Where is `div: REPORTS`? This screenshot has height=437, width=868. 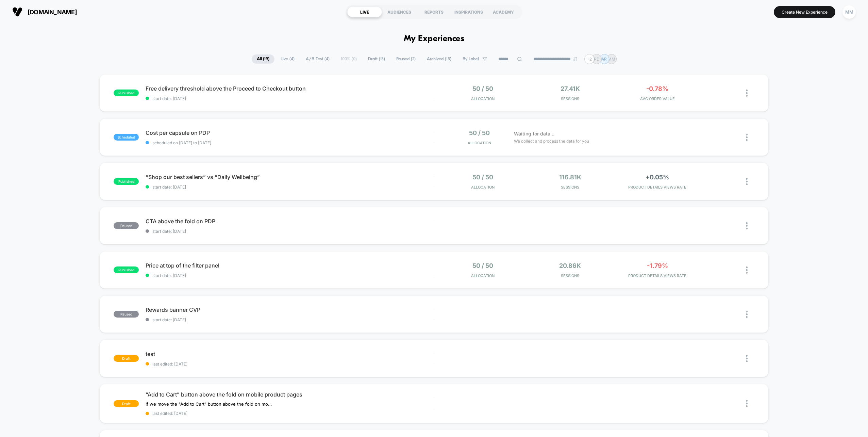 div: REPORTS is located at coordinates (434, 12).